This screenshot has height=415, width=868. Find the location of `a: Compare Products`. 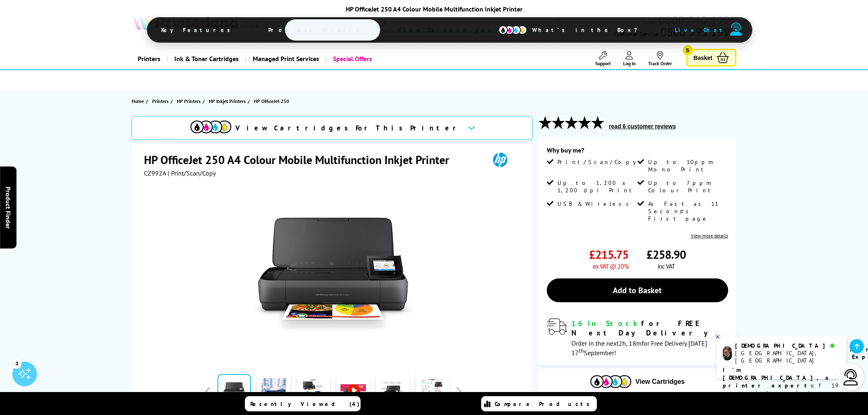

a: Compare Products is located at coordinates (539, 404).